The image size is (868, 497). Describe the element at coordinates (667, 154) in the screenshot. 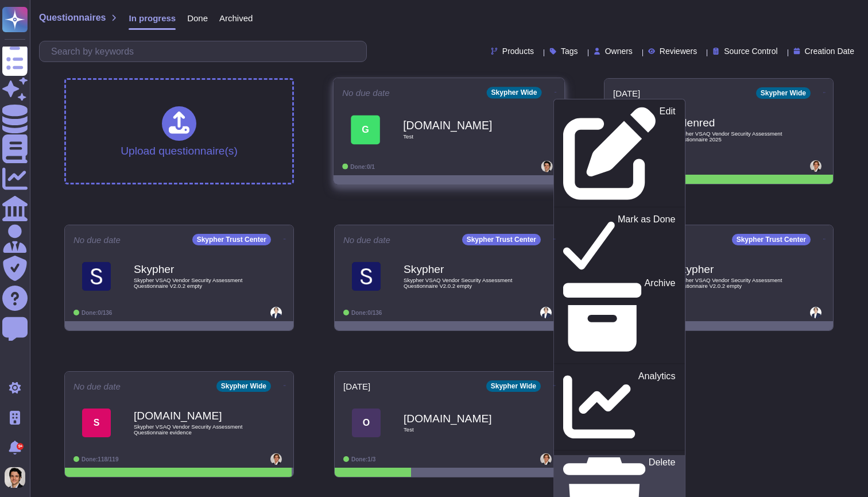

I see `p: Edit` at that location.